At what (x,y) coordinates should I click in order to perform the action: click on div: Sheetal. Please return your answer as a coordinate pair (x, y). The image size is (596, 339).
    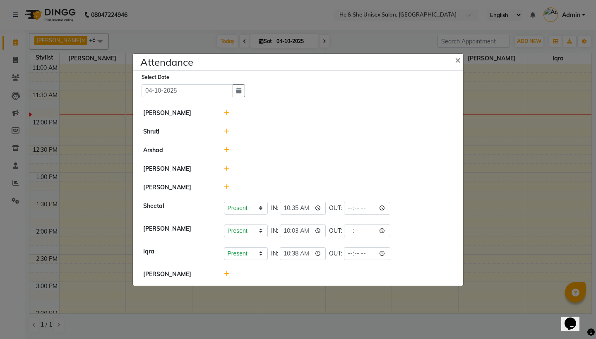
    Looking at the image, I should click on (177, 208).